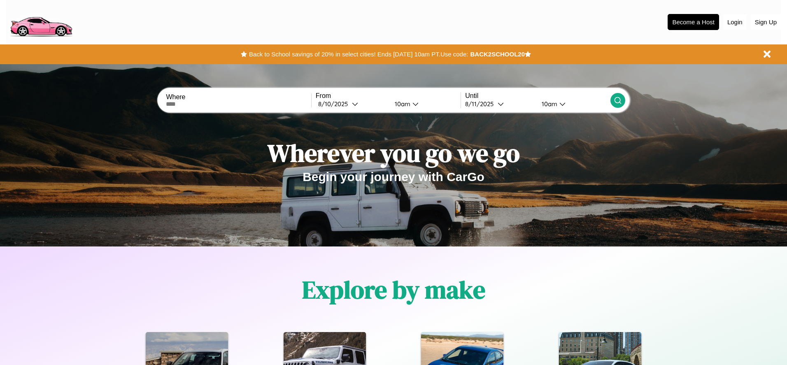 Image resolution: width=787 pixels, height=365 pixels. Describe the element at coordinates (766, 22) in the screenshot. I see `button: Sign Up` at that location.